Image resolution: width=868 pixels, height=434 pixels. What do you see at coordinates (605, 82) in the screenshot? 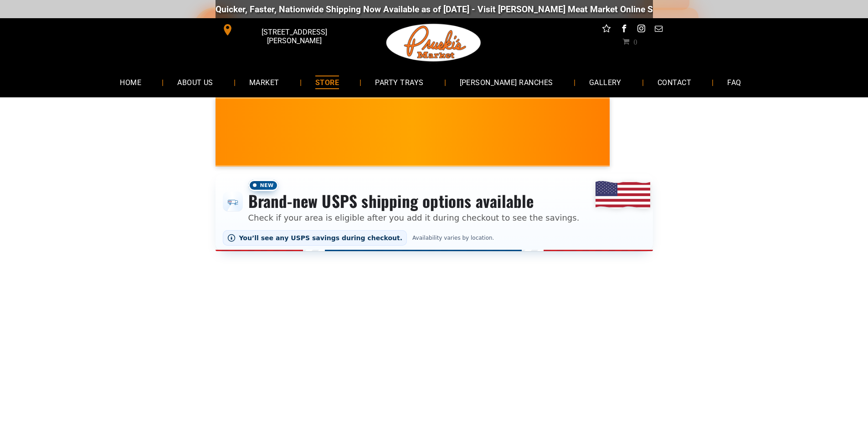
I see `a: GALLERY` at bounding box center [605, 82].